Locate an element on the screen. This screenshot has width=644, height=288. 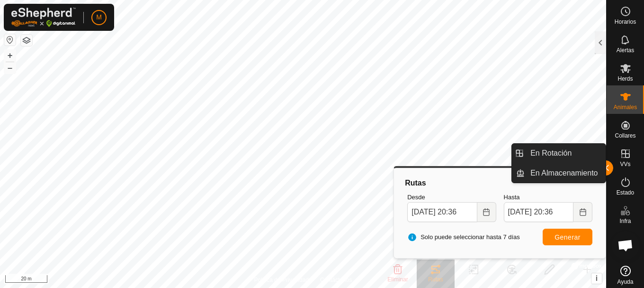
span: En Almacenamiento is located at coordinates (564, 173).